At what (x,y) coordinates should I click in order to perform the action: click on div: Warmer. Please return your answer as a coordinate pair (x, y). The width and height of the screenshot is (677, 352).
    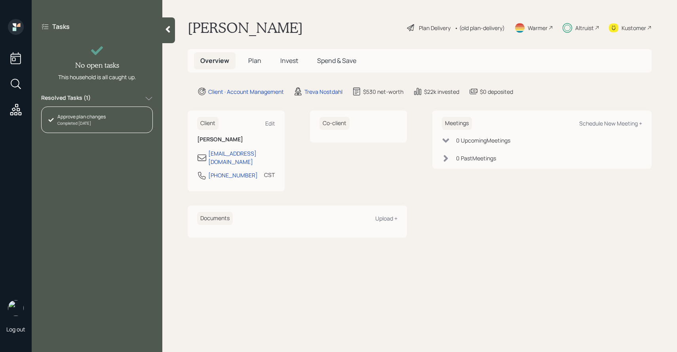
    Looking at the image, I should click on (538, 28).